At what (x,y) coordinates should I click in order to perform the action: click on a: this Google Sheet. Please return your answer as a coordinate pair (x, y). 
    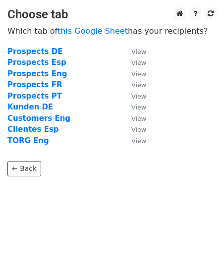
    Looking at the image, I should click on (93, 31).